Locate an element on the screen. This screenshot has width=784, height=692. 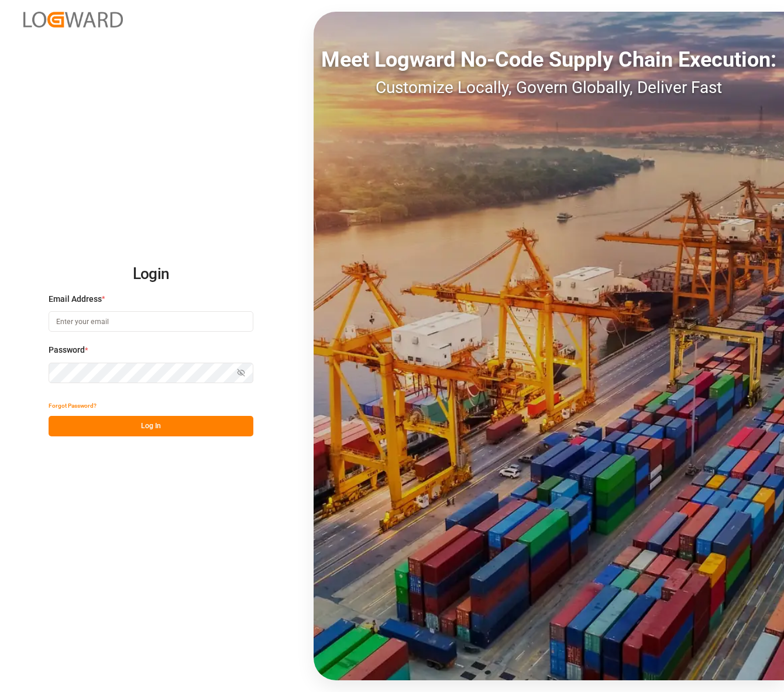
div: Customize Locally, Govern Globally, Deliver Fast is located at coordinates (549, 88).